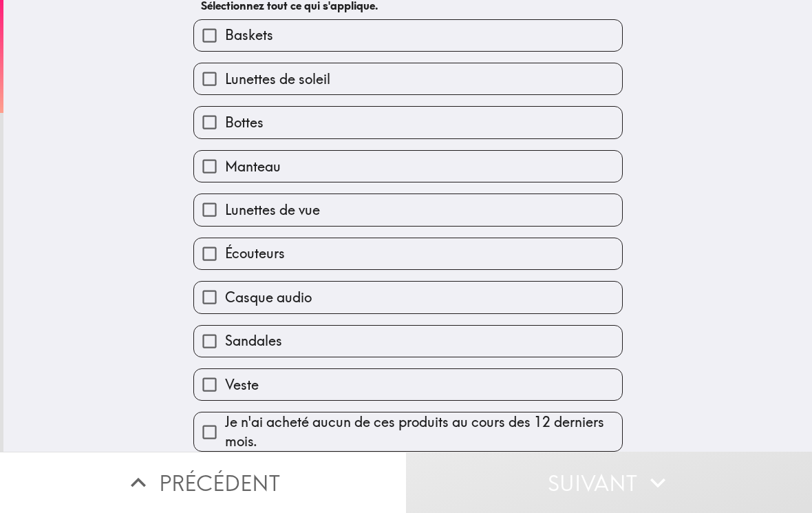 The image size is (812, 513). What do you see at coordinates (408, 78) in the screenshot?
I see `button: Lunettes de soleil` at bounding box center [408, 78].